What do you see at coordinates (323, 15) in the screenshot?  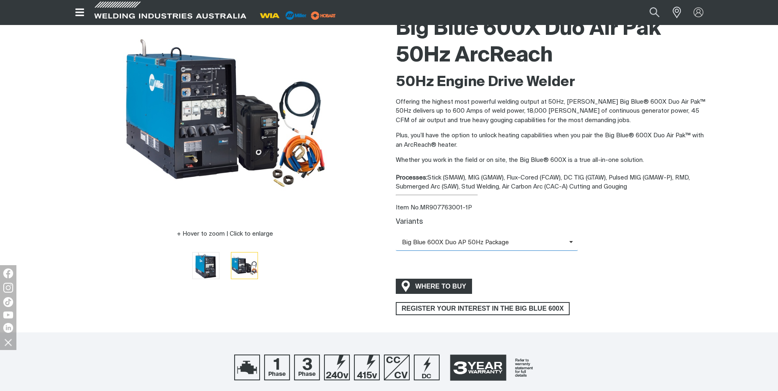 I see `a: miller` at bounding box center [323, 15].